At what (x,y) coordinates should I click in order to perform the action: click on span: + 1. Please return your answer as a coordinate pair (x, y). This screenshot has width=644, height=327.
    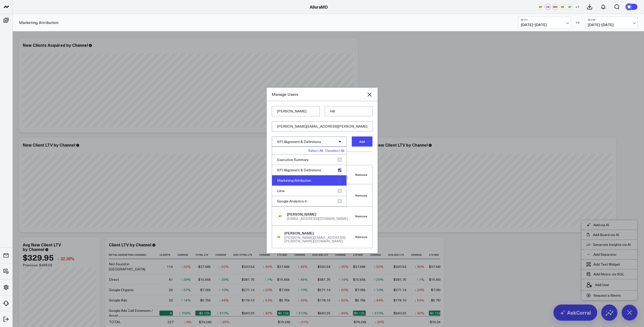
    Looking at the image, I should click on (577, 7).